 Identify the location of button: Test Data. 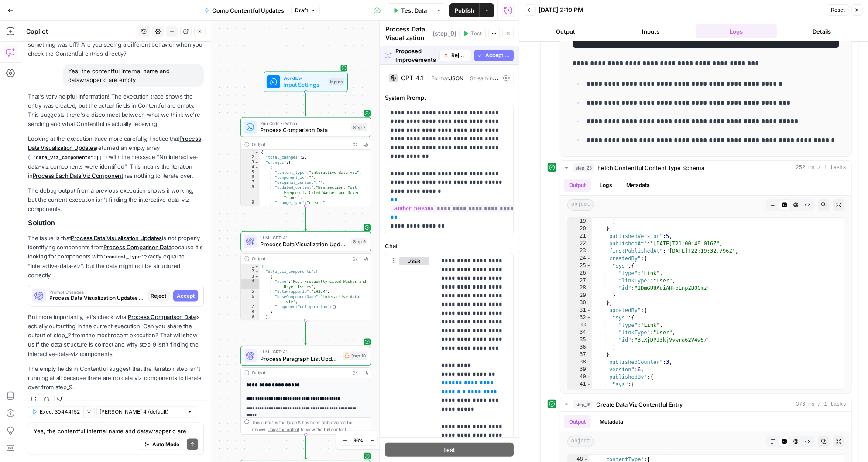
(409, 10).